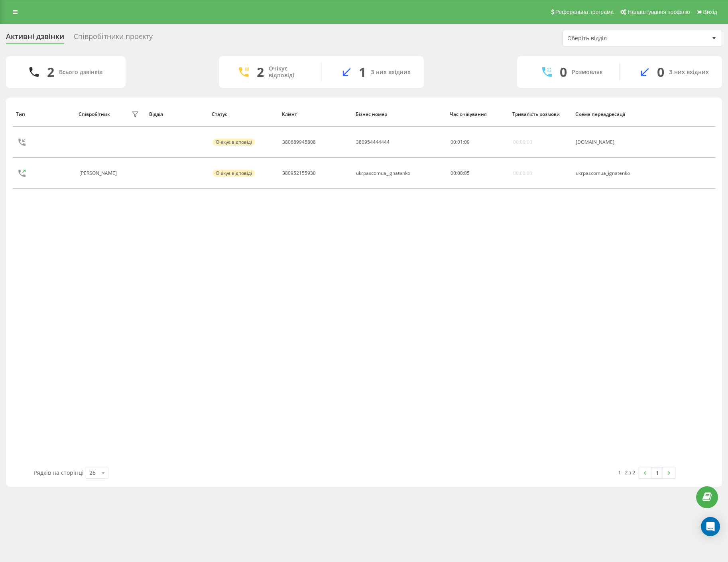  I want to click on div: Тип, so click(43, 115).